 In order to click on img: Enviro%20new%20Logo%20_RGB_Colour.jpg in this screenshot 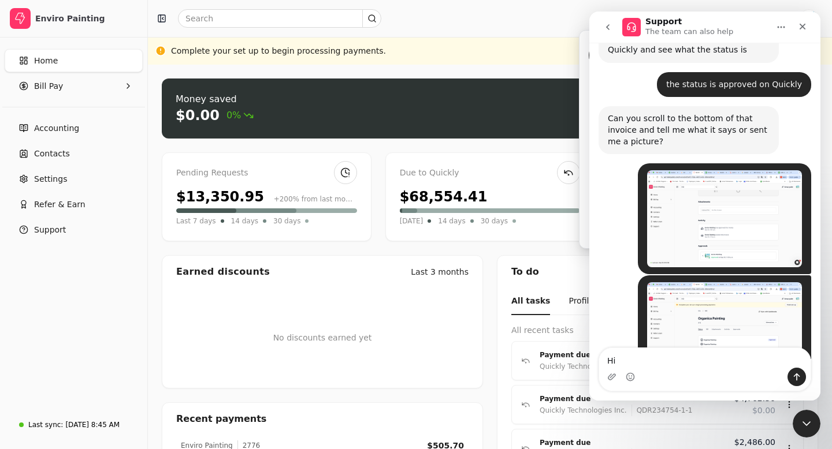, I will do `click(809, 18)`.